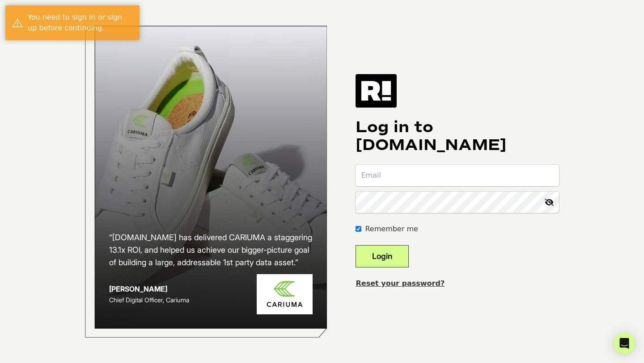 Image resolution: width=644 pixels, height=363 pixels. I want to click on img: Cariuma, so click(284, 294).